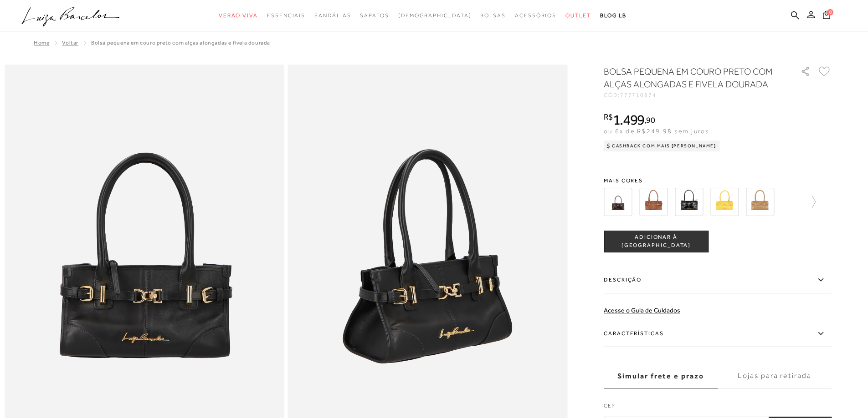 This screenshot has width=868, height=418. I want to click on a: Acesse o Guia de Cuidados, so click(642, 311).